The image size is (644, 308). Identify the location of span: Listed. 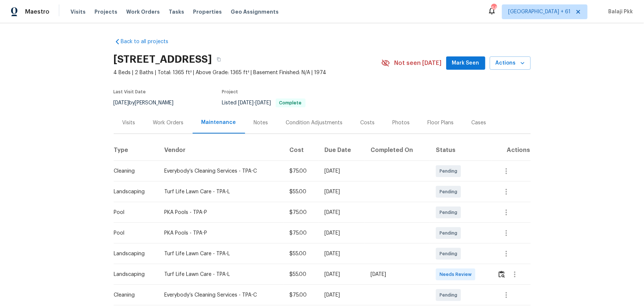
(264, 103).